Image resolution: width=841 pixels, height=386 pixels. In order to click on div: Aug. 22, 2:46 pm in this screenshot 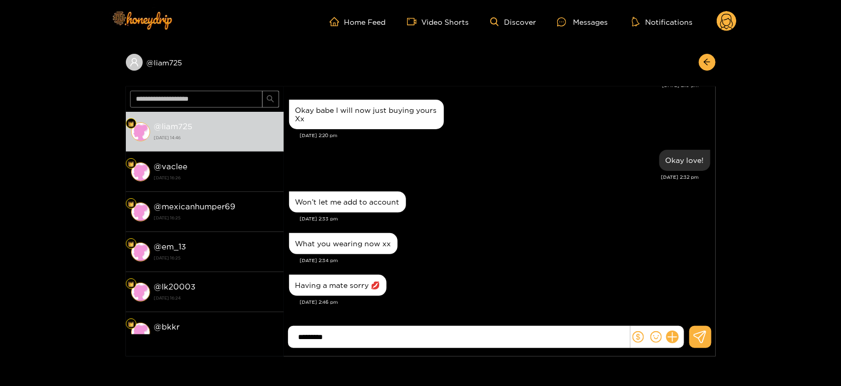, I will do `click(338, 285)`.